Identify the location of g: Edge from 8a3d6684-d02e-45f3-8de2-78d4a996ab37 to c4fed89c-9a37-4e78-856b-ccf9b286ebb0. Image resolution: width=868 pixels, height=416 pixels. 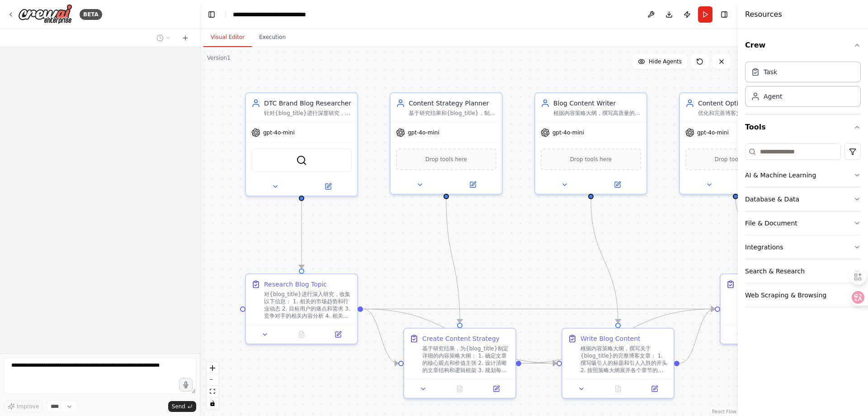
(539, 363).